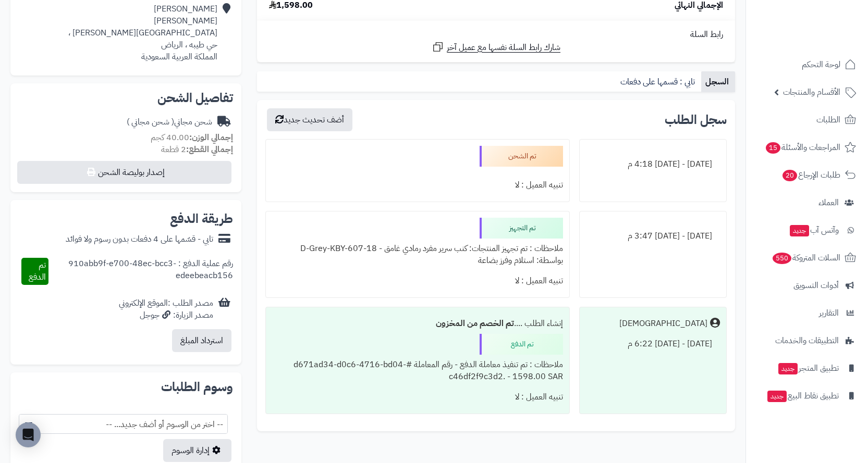 Image resolution: width=868 pixels, height=463 pixels. Describe the element at coordinates (166, 315) in the screenshot. I see `div: مصدر الزيارة: جوجل` at that location.